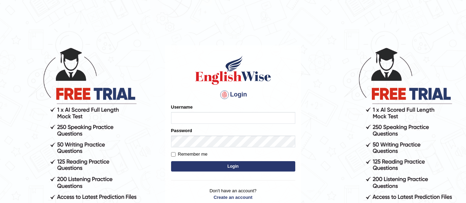  What do you see at coordinates (233, 197) in the screenshot?
I see `a: Create an account` at bounding box center [233, 197].